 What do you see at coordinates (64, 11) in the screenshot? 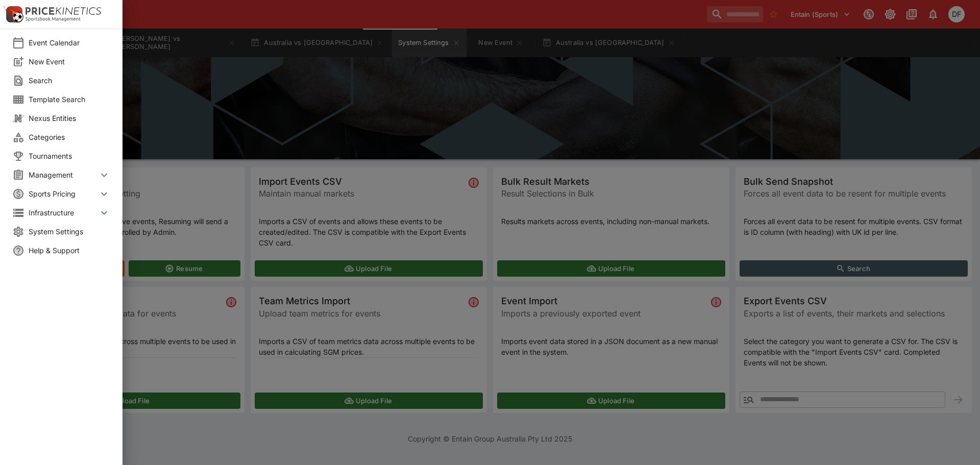
I see `img: PriceKinetics` at bounding box center [64, 11].